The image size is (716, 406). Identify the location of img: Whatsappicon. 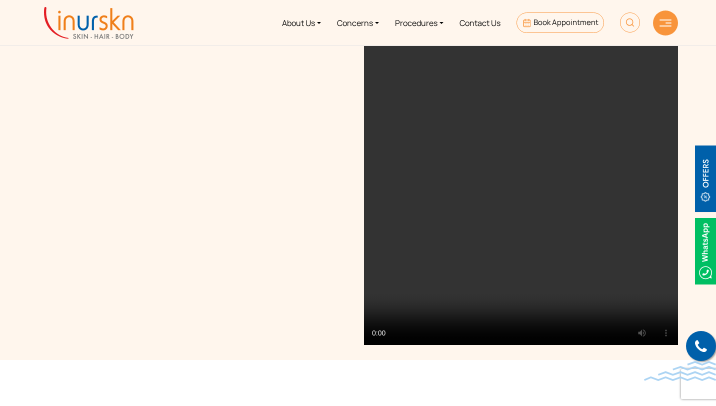
(705, 251).